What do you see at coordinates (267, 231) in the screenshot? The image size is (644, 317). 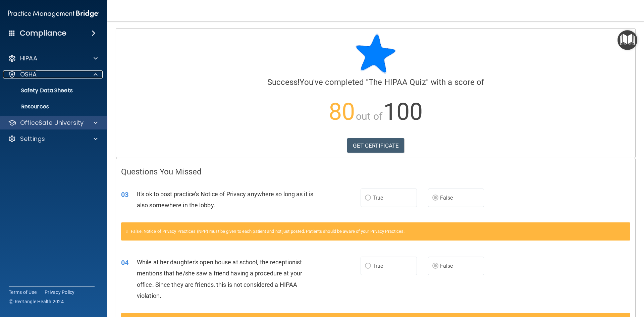 I see `span: False. Notice of Privacy Practices (NPP) must be given to each patient and not just posted. Patie...` at bounding box center [267, 231].